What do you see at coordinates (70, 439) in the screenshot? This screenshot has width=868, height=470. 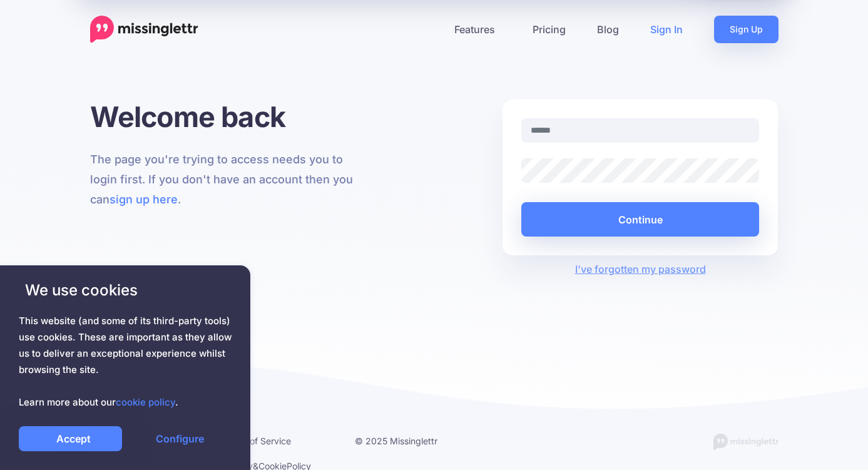 I see `a: Accept` at bounding box center [70, 439].